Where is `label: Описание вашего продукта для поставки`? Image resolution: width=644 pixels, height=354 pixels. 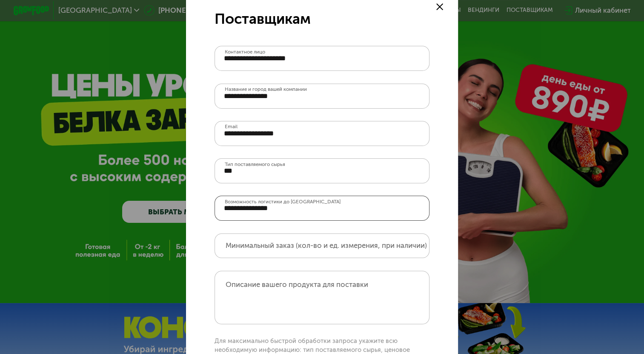 label: Описание вашего продукта для поставки is located at coordinates (296, 285).